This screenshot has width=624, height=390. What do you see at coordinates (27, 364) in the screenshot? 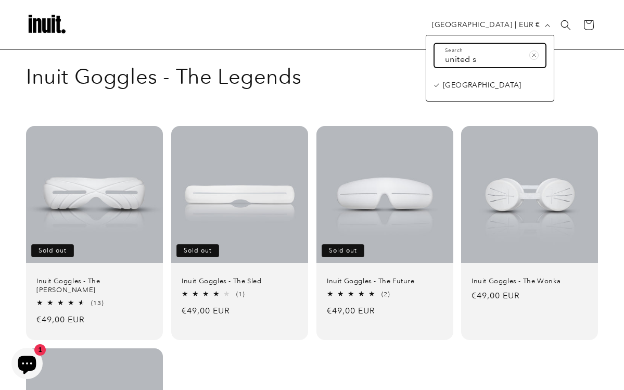
I see `inbox-online-store-chat: Shopify online store chat` at bounding box center [27, 364].